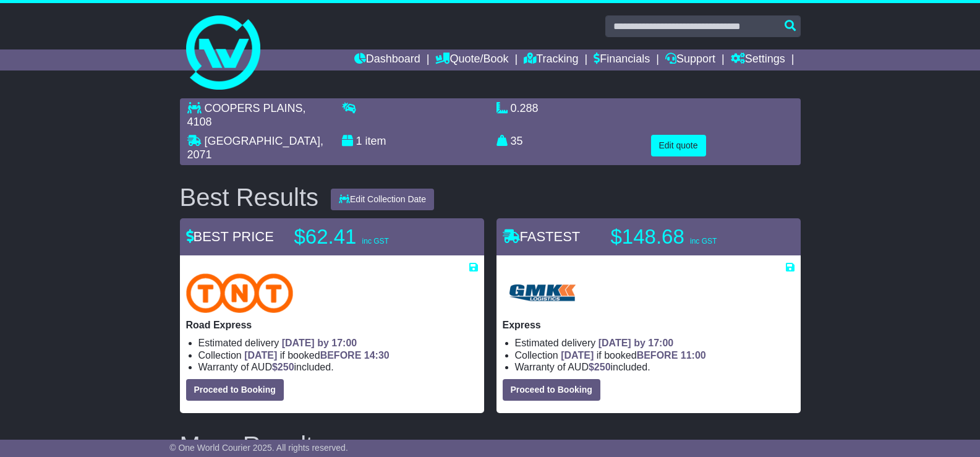  I want to click on a: Financials, so click(621, 60).